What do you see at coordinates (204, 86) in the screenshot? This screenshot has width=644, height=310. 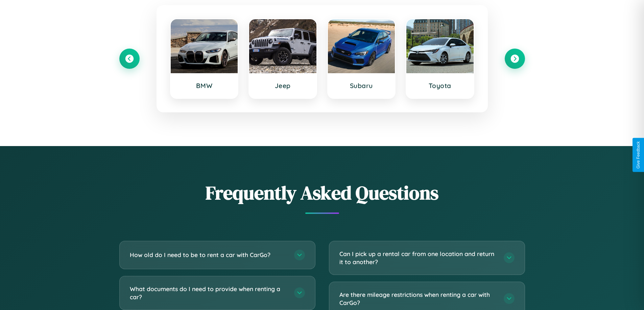 I see `h3: BMW` at bounding box center [204, 86].